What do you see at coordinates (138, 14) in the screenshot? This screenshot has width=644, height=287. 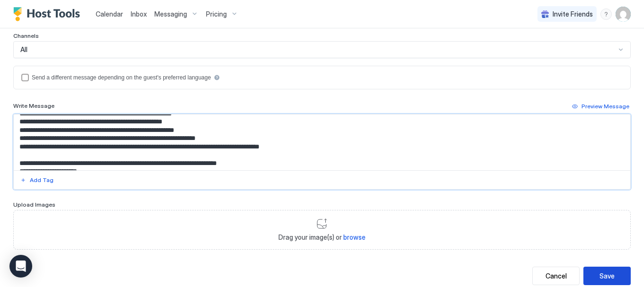 I see `a: Inbox` at bounding box center [138, 14].